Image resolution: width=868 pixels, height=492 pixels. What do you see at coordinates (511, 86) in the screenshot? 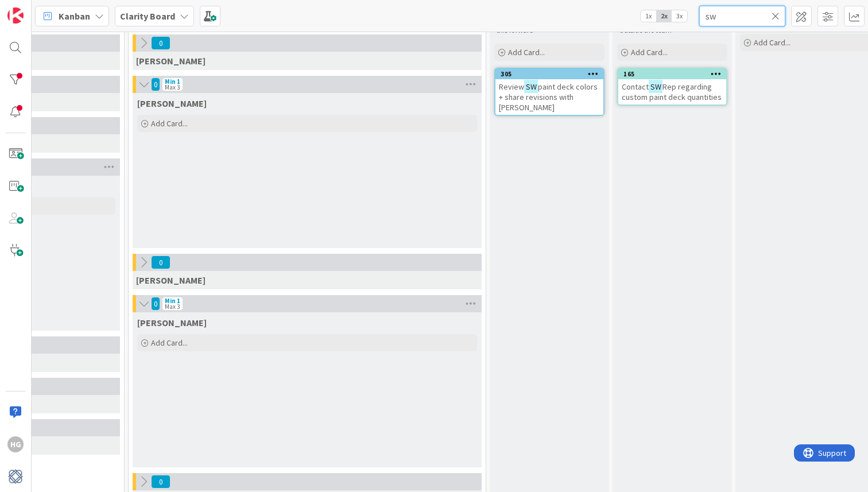
I see `span: Review` at bounding box center [511, 86].